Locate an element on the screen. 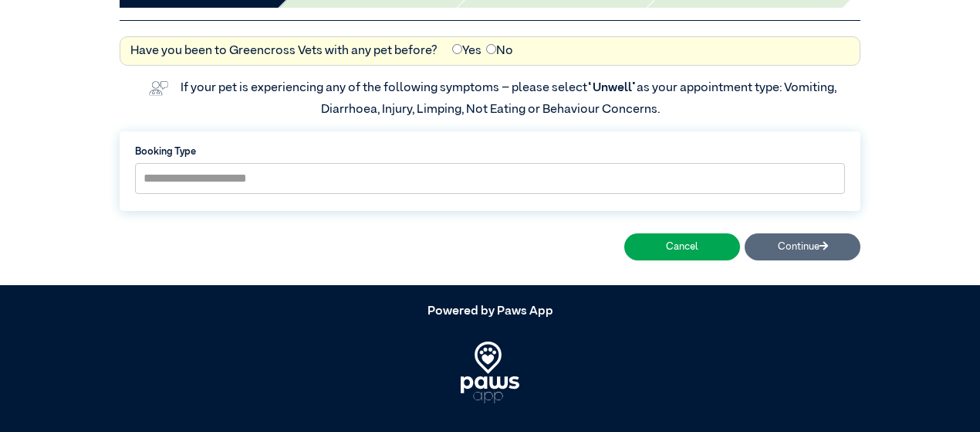 This screenshot has width=980, height=432. input: No is located at coordinates (490, 49).